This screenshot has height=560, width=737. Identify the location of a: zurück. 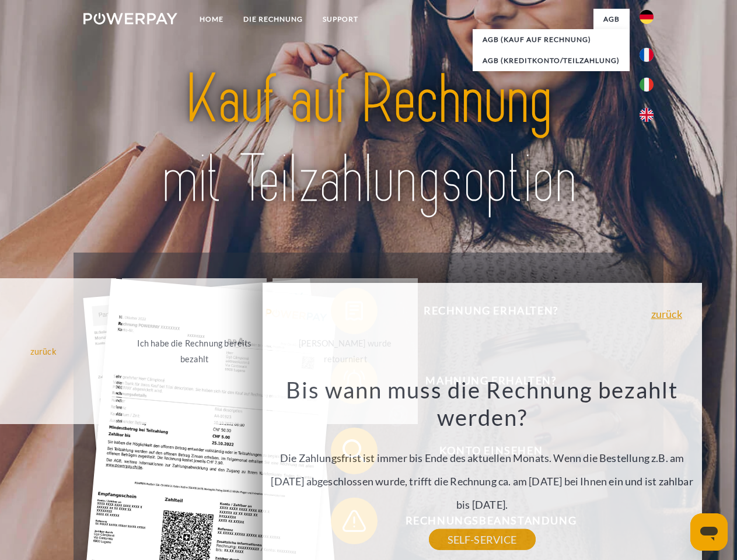
(666, 314).